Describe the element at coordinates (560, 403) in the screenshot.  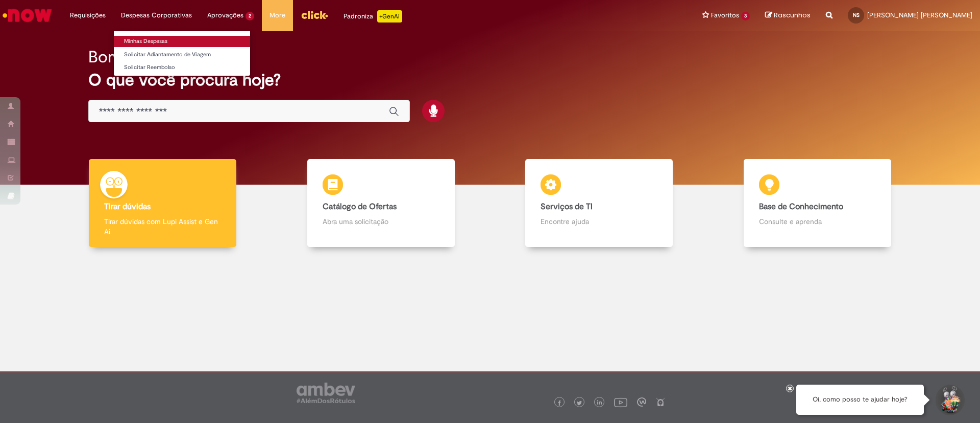
I see `img: logo_footer_facebook.png` at that location.